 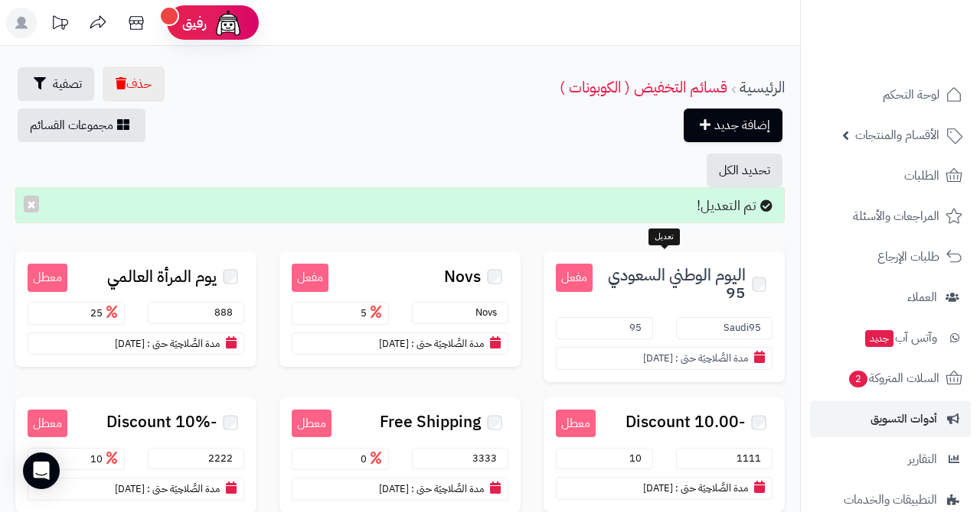 What do you see at coordinates (228, 312) in the screenshot?
I see `small: 888` at bounding box center [228, 312].